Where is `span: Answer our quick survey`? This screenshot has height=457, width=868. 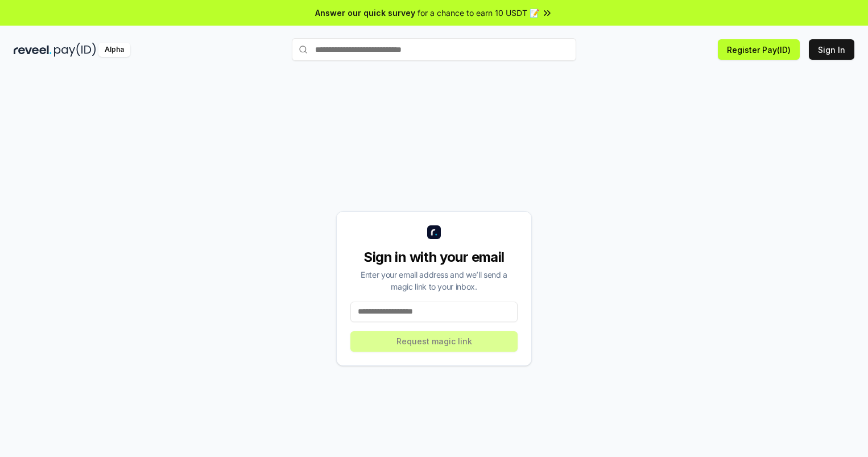 span: Answer our quick survey is located at coordinates (365, 12).